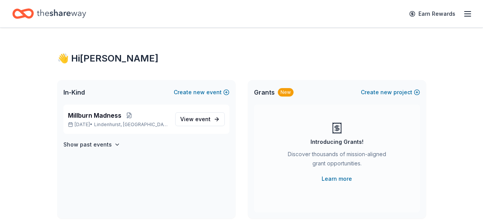  What do you see at coordinates (286, 92) in the screenshot?
I see `div: New` at bounding box center [286, 92].